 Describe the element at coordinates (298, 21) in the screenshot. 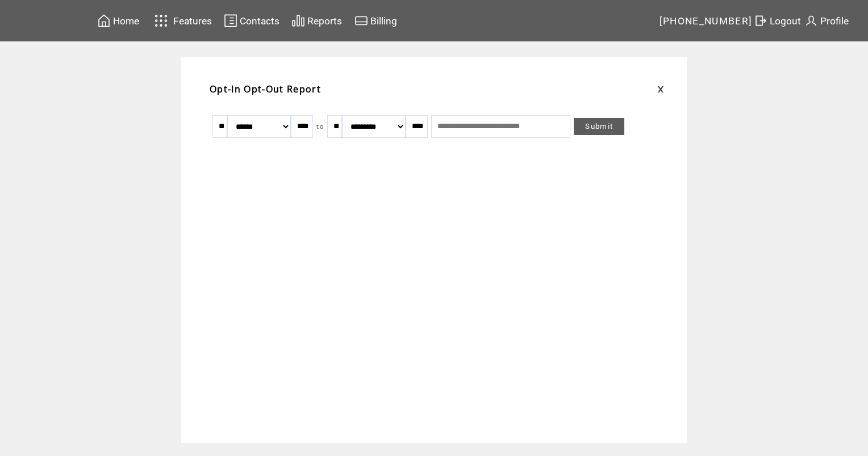

I see `img: chart.svg` at that location.